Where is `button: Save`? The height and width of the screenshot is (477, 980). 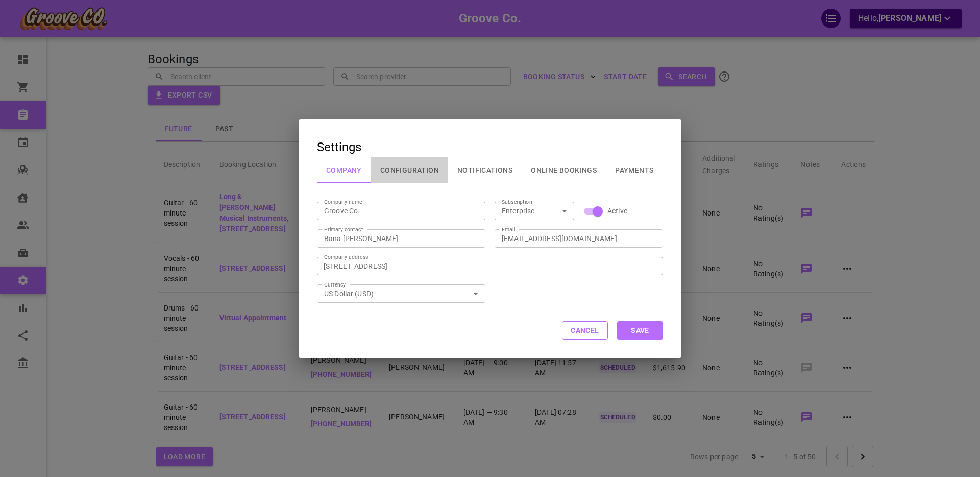
button: Save is located at coordinates (640, 330).